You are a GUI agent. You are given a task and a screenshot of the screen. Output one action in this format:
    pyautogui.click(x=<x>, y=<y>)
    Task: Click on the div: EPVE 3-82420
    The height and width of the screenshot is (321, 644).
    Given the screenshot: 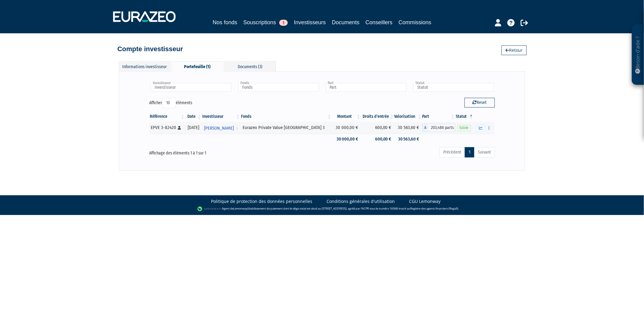 What is the action you would take?
    pyautogui.click(x=167, y=128)
    